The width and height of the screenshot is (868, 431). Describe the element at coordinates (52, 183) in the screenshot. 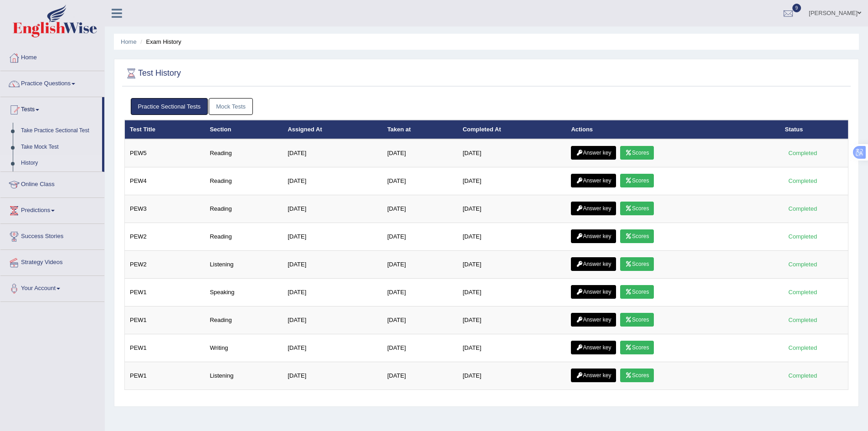

I see `a: Online Class` at that location.